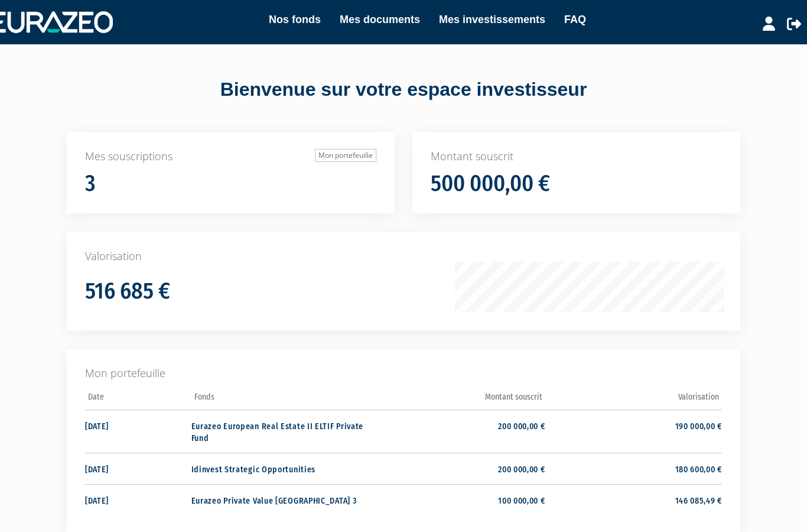 The image size is (807, 532). What do you see at coordinates (380, 19) in the screenshot?
I see `a: Mes documents` at bounding box center [380, 19].